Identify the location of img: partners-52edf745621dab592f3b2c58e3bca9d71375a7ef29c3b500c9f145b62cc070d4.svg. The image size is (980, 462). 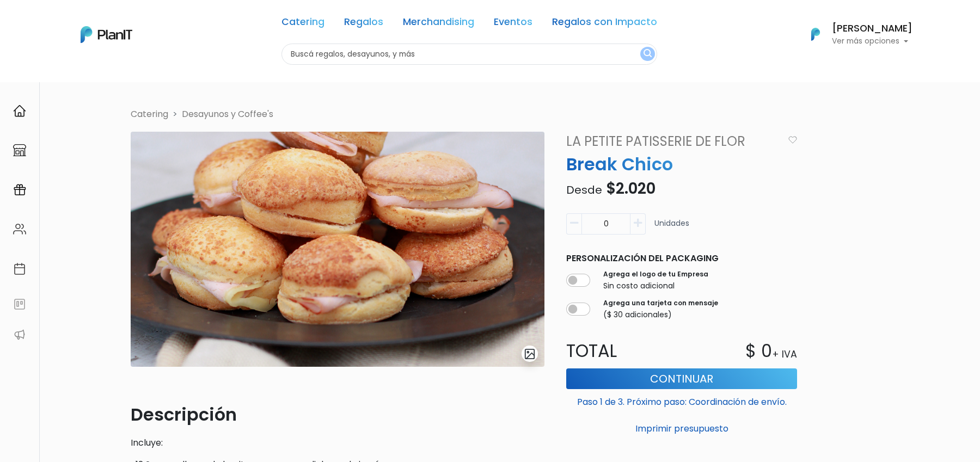
(20, 334).